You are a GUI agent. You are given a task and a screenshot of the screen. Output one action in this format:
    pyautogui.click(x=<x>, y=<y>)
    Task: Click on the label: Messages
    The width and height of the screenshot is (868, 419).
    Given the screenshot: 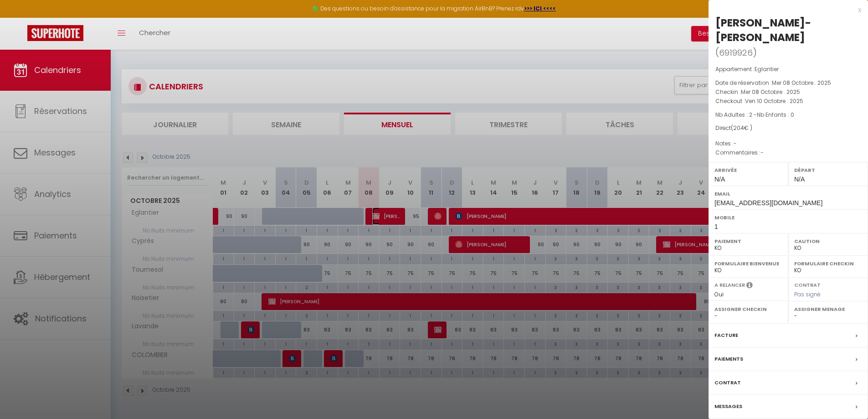 What is the action you would take?
    pyautogui.click(x=728, y=406)
    